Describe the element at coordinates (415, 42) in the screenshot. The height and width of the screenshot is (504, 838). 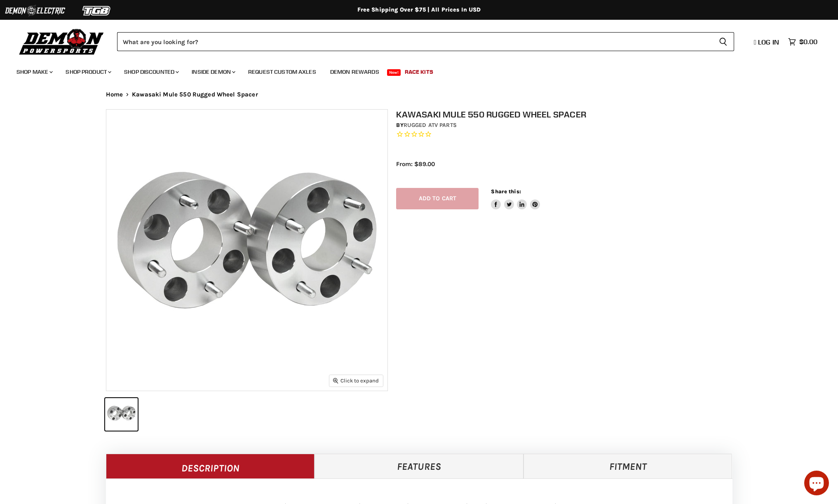
I see `input: Search` at that location.